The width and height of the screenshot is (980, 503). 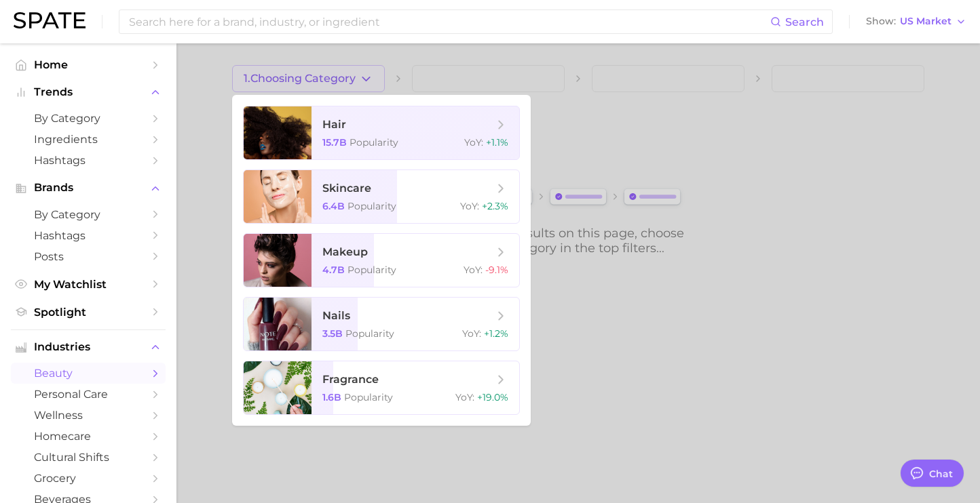 What do you see at coordinates (88, 394) in the screenshot?
I see `a: personal care` at bounding box center [88, 394].